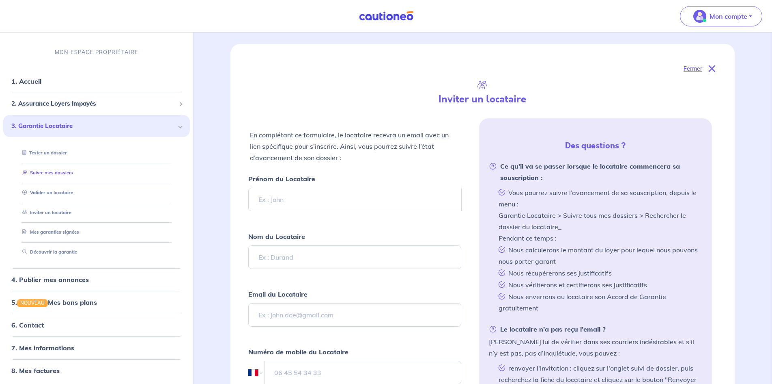  Describe the element at coordinates (45, 212) in the screenshot. I see `a: Inviter un locataire` at that location.